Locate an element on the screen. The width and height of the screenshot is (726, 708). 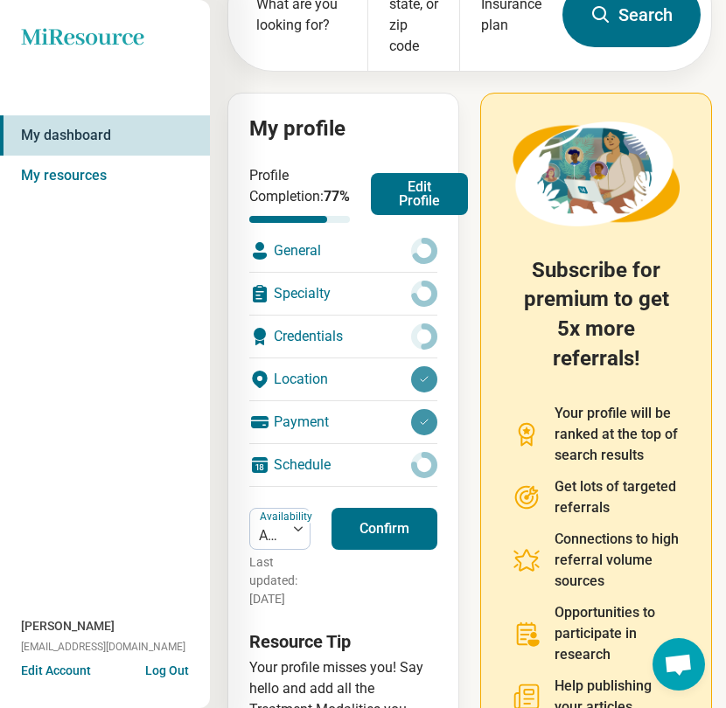
p: Get lots of targeted referrals is located at coordinates (616, 497).